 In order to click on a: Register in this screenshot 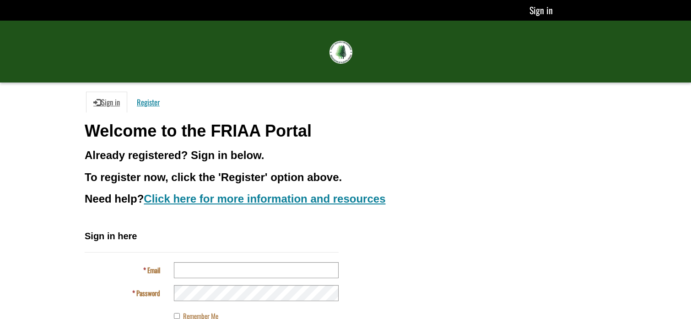, I will do `click(148, 102)`.